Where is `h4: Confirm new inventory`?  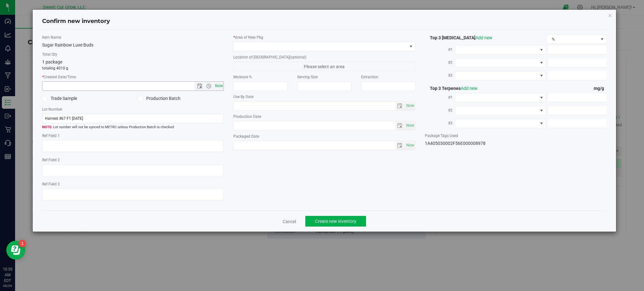
h4: Confirm new inventory is located at coordinates (76, 21).